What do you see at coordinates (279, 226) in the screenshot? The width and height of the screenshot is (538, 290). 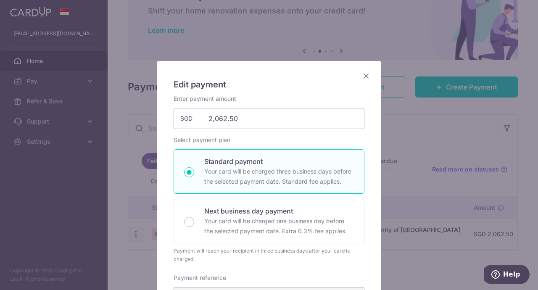 I see `p: Your card will be charged one business day before the selected payment date. Extra 0.3% fee applies.` at bounding box center [279, 226].